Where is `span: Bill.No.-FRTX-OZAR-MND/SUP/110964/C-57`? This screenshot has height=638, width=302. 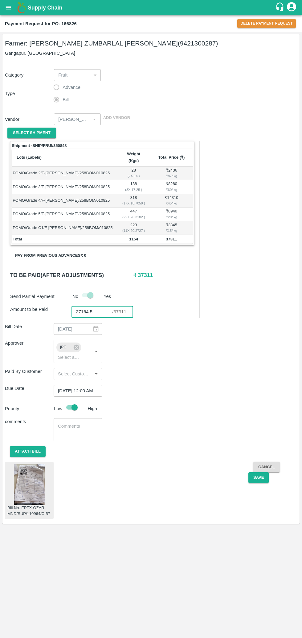
span: Bill.No.-FRTX-OZAR-MND/SUP/110964/C-57 is located at coordinates (29, 511).